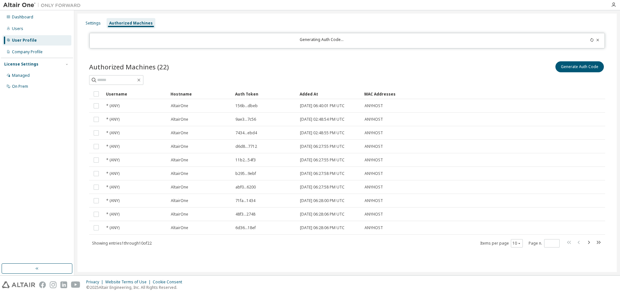 The image size is (620, 294). What do you see at coordinates (129, 282) in the screenshot?
I see `div: Website Terms of Use` at bounding box center [129, 282].